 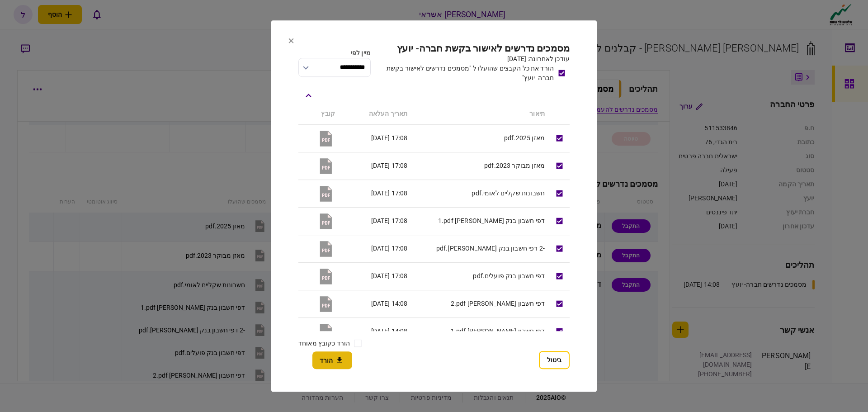 I want to click on button: הורד, so click(x=332, y=360).